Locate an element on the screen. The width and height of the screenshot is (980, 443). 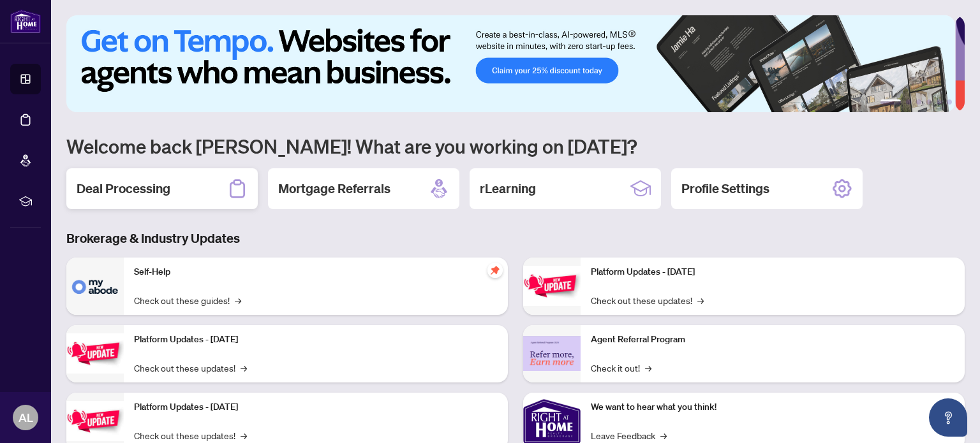
img: Platform Updates - September 16, 2025 is located at coordinates (95, 353).